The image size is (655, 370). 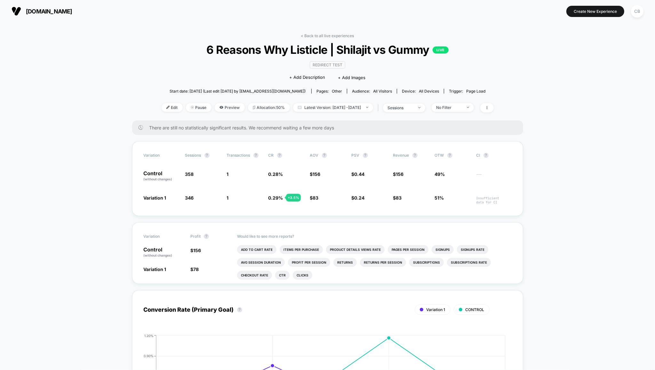 What do you see at coordinates (637, 11) in the screenshot?
I see `button: CB` at bounding box center [637, 11].